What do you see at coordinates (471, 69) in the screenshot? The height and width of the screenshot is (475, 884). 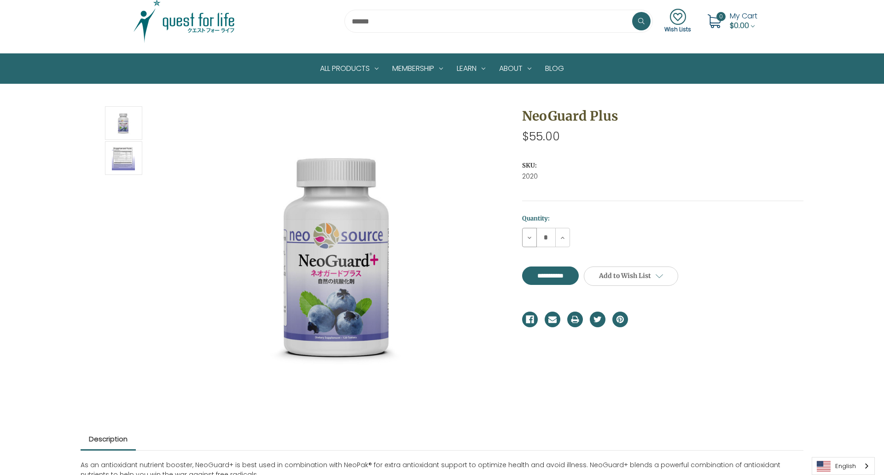 I see `a: Learn` at bounding box center [471, 69].